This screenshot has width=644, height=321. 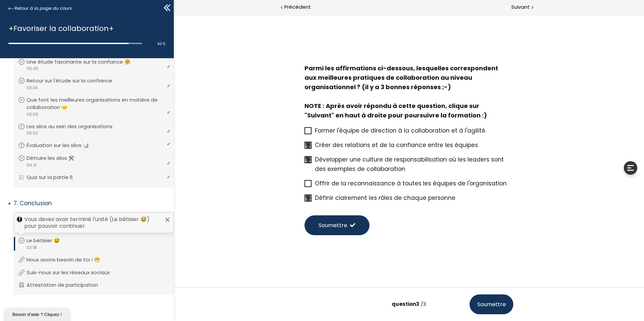 What do you see at coordinates (74, 126) in the screenshot?
I see `p: Les silos au sein des organisations` at bounding box center [74, 126].